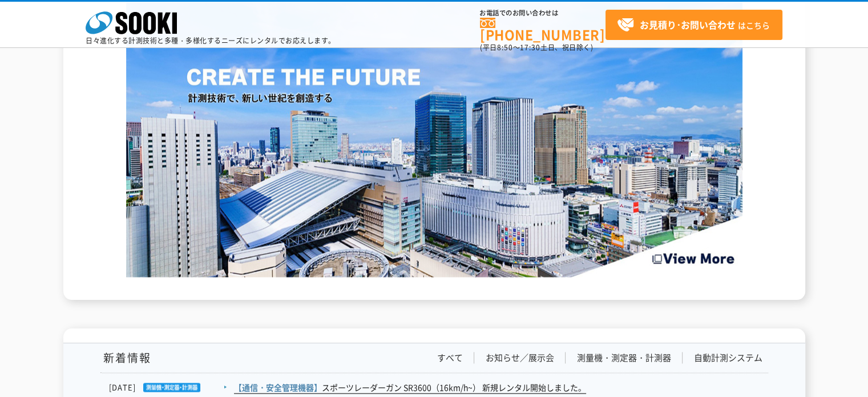 This screenshot has height=397, width=868. I want to click on a: お知らせ／展示会, so click(520, 358).